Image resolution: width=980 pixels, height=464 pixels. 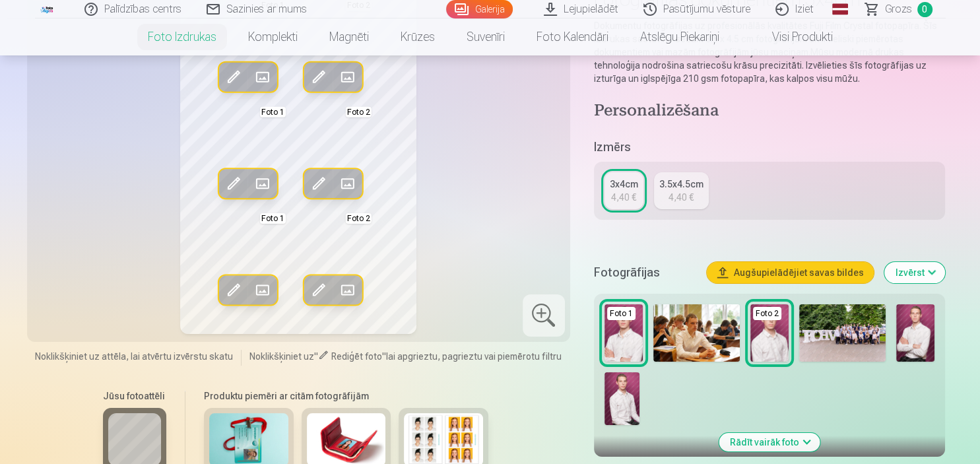 What do you see at coordinates (135, 396) in the screenshot?
I see `h6: Jūsu fotoattēli` at bounding box center [135, 396].